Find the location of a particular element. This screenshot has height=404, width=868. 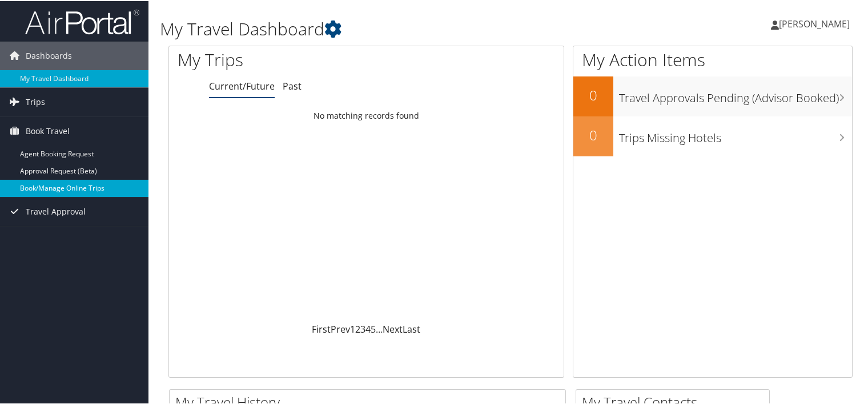

span: Trips is located at coordinates (35, 101).